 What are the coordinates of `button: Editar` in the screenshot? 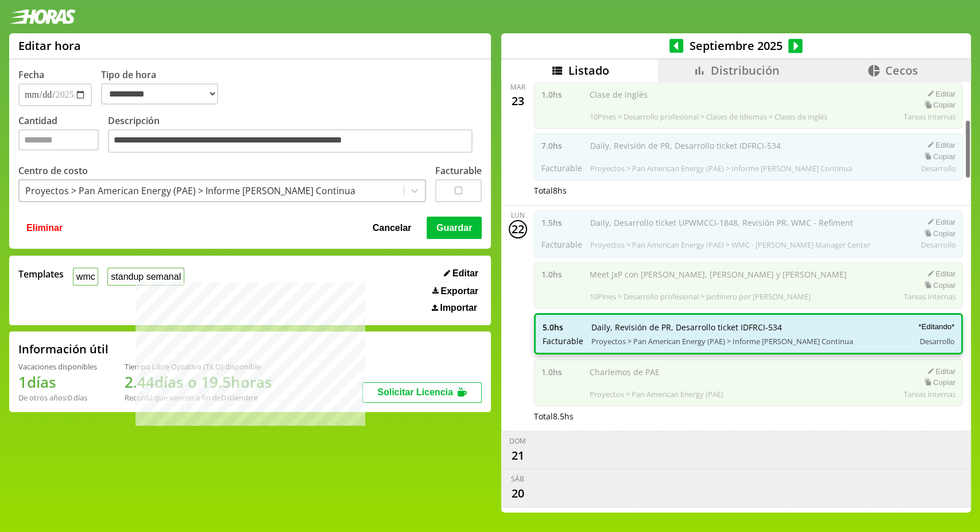 It's located at (461, 273).